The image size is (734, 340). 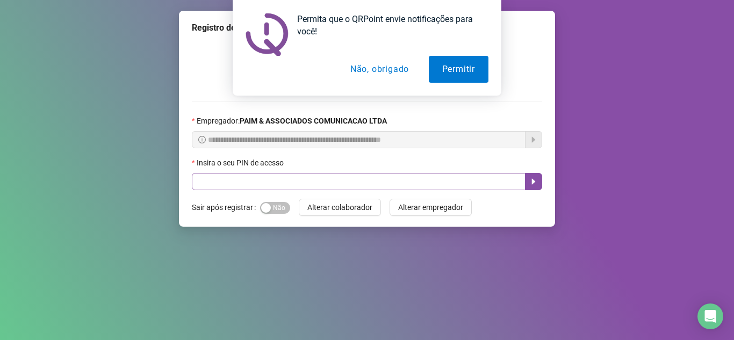 I want to click on span: Alterar colaborador, so click(x=340, y=207).